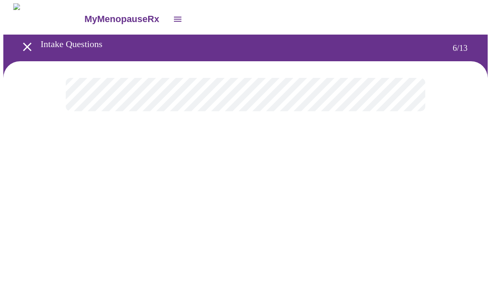  What do you see at coordinates (466, 48) in the screenshot?
I see `h3: 6 / 13` at bounding box center [466, 48].